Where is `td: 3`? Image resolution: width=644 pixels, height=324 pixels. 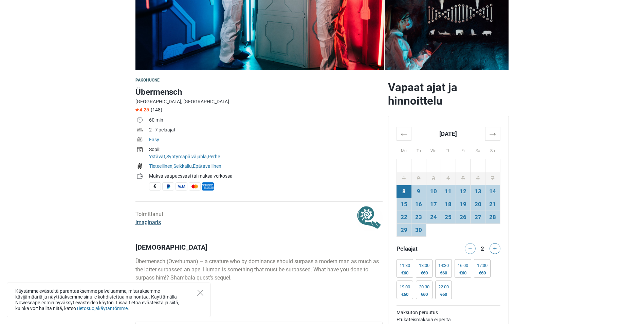 td: 3 is located at coordinates (433, 178).